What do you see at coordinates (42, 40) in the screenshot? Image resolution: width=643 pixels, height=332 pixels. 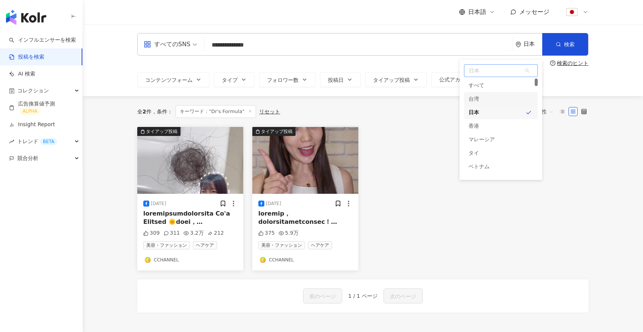 I see `a: searchインフルエンサーを検索` at bounding box center [42, 40].